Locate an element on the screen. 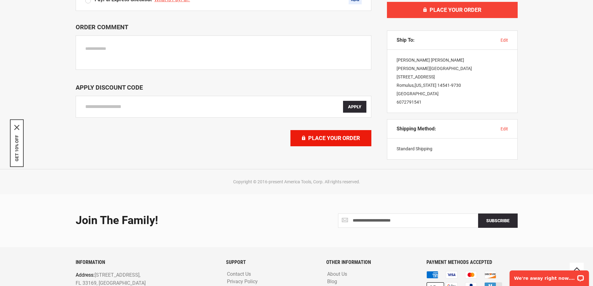 Image resolution: width=593 pixels, height=286 pixels. a: 6072791541 is located at coordinates (409, 102).